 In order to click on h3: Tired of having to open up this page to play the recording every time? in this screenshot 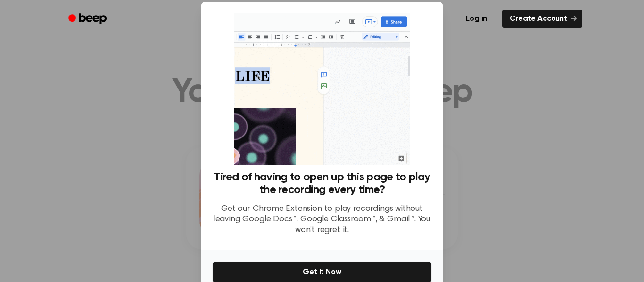, I will do `click(322, 184)`.